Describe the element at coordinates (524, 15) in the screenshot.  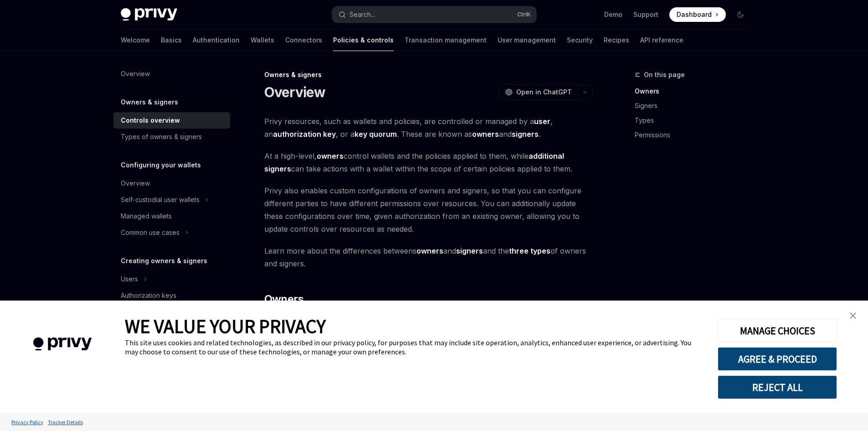
I see `span: Ctrl K` at that location.